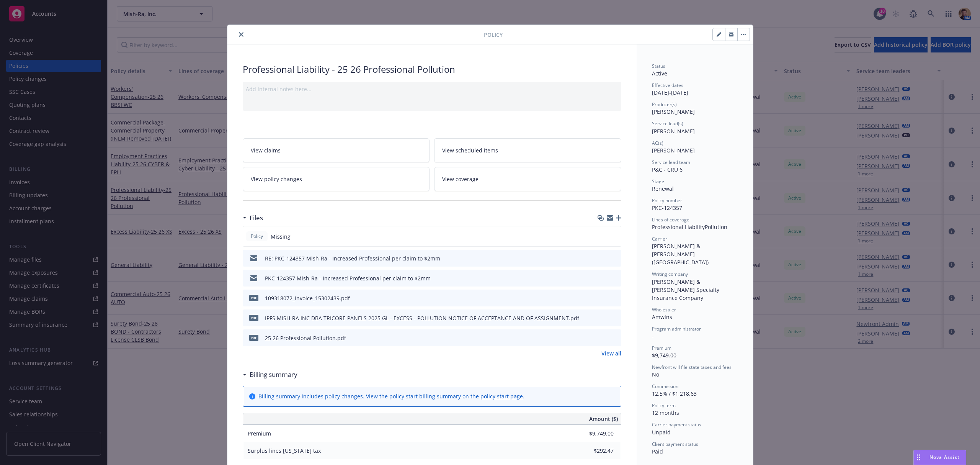 The height and width of the screenshot is (465, 980). I want to click on span: Status, so click(658, 66).